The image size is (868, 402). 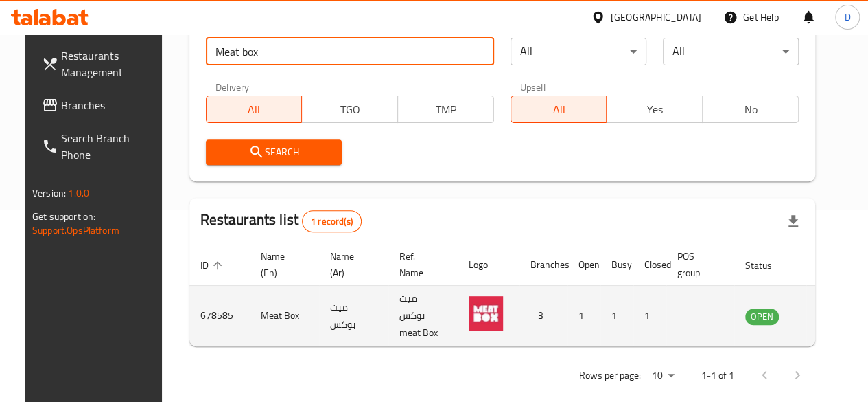 What do you see at coordinates (750, 109) in the screenshot?
I see `span: No` at bounding box center [750, 109].